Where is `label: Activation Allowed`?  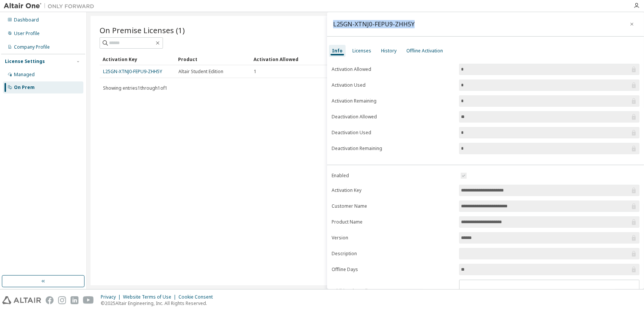 label: Activation Allowed is located at coordinates (393, 70).